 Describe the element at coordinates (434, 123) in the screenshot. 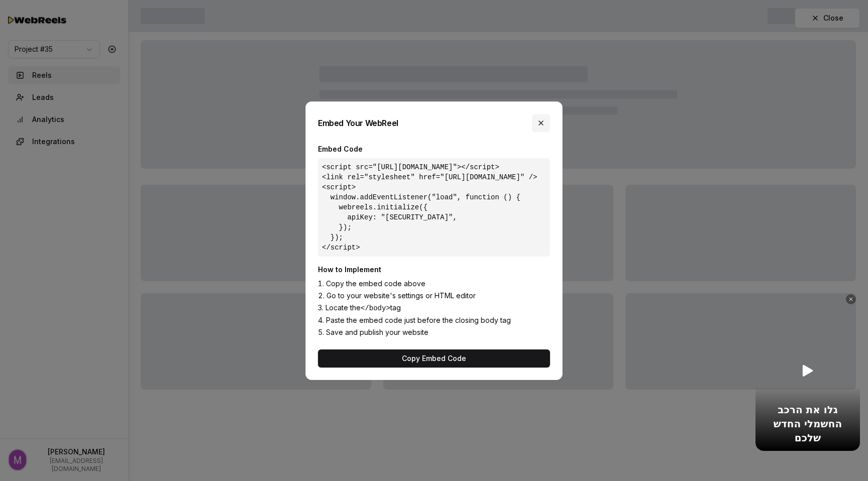

I see `div: Embed Your WebReel` at that location.